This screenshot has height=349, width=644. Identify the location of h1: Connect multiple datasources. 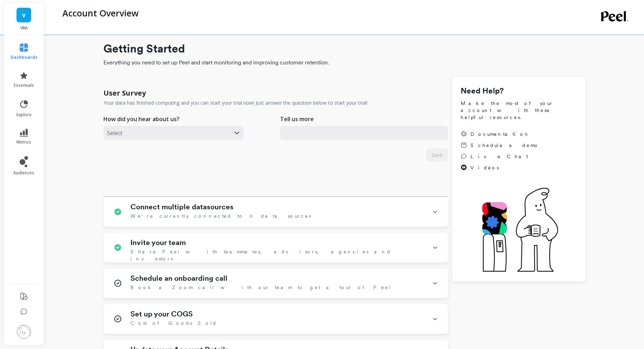
(182, 207).